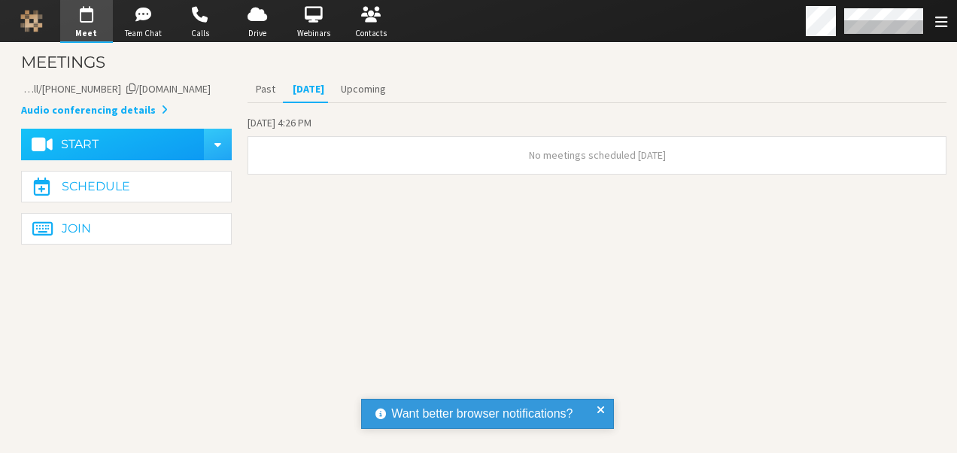  I want to click on span: Want better browser notifications?, so click(481, 414).